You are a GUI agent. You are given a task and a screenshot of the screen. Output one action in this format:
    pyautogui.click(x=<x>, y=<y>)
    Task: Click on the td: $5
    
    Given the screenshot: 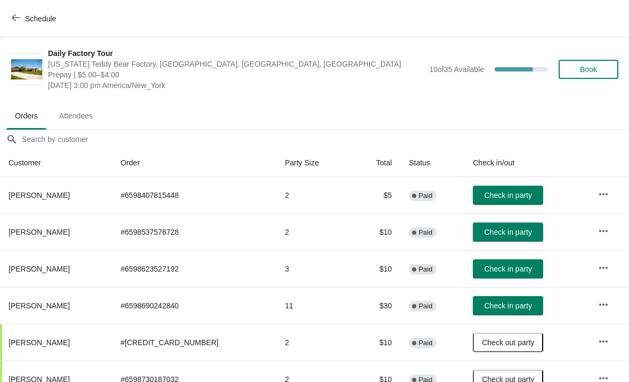 What is the action you would take?
    pyautogui.click(x=375, y=195)
    